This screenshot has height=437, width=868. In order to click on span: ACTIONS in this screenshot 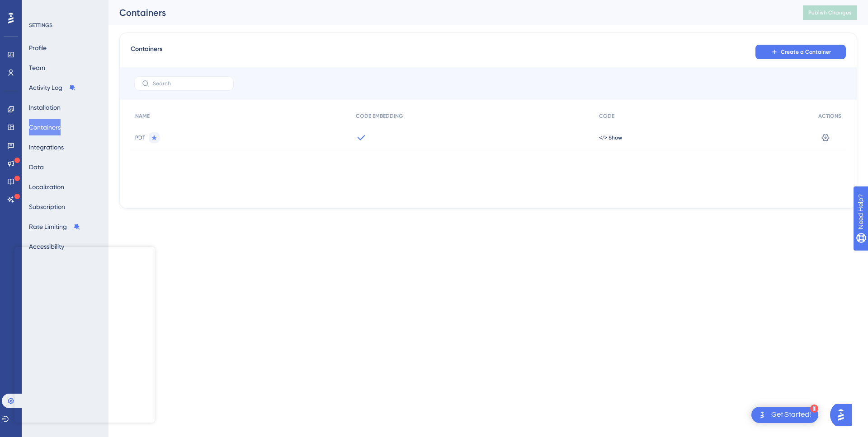, I will do `click(829, 116)`.